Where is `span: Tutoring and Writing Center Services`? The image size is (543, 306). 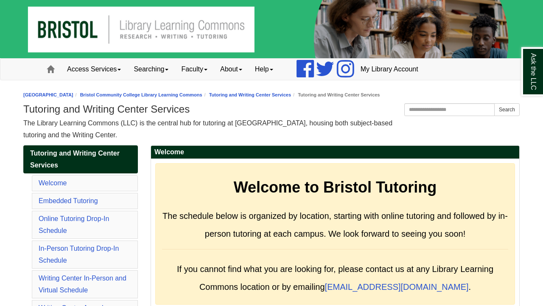
span: Tutoring and Writing Center Services is located at coordinates (75, 159).